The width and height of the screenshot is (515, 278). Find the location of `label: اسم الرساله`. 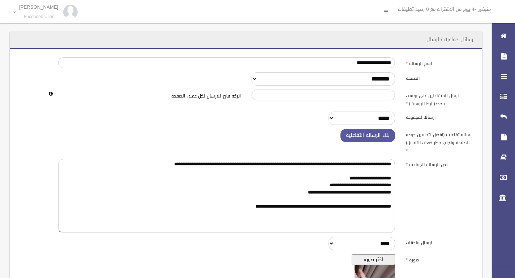

label: اسم الرساله is located at coordinates (439, 63).